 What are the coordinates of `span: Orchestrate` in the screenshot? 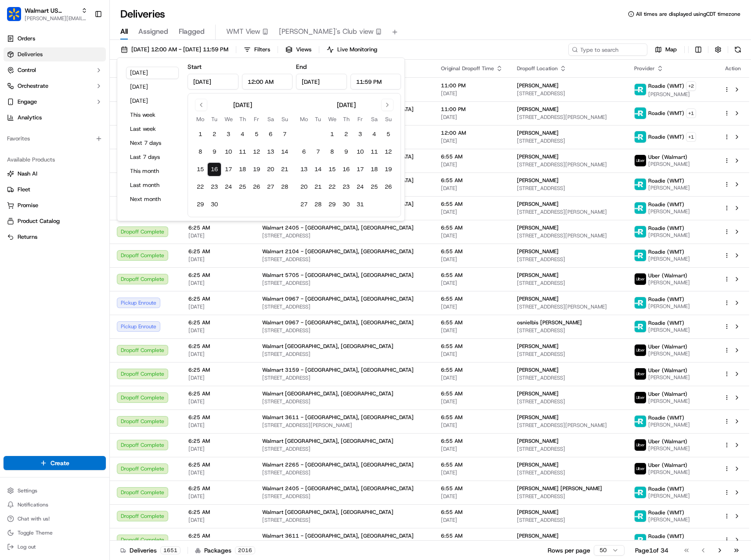 It's located at (33, 86).